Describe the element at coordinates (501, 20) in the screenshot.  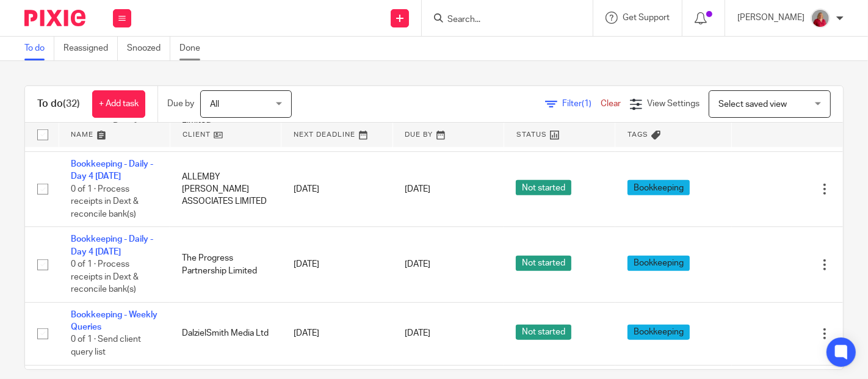
I see `input: Search` at that location.